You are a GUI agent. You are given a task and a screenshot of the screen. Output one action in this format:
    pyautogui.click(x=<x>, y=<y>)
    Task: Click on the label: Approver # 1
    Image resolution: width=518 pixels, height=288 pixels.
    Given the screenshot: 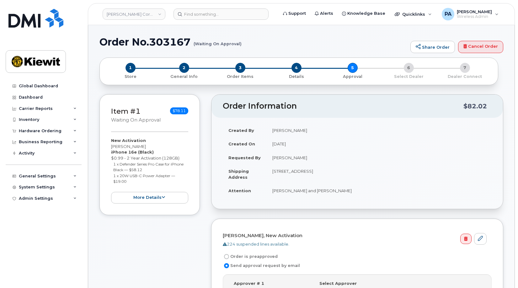 What is the action you would take?
    pyautogui.click(x=249, y=283)
    